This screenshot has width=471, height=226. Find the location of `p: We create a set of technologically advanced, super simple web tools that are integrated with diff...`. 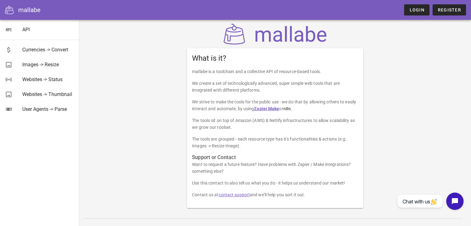

p: We create a set of technologically advanced, super simple web tools that are integrated with diff... is located at coordinates (275, 87).